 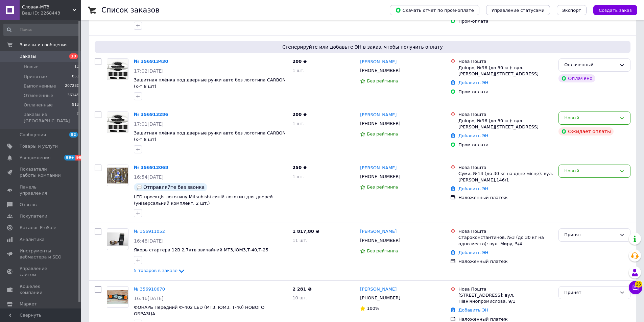 What do you see at coordinates (78, 118) in the screenshot?
I see `span: 0` at bounding box center [78, 118].